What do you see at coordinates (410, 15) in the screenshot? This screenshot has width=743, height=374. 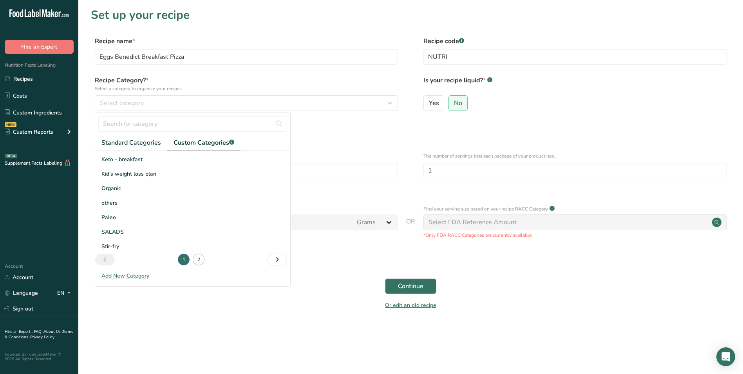 I see `h1: Set up your recipe` at bounding box center [410, 15].